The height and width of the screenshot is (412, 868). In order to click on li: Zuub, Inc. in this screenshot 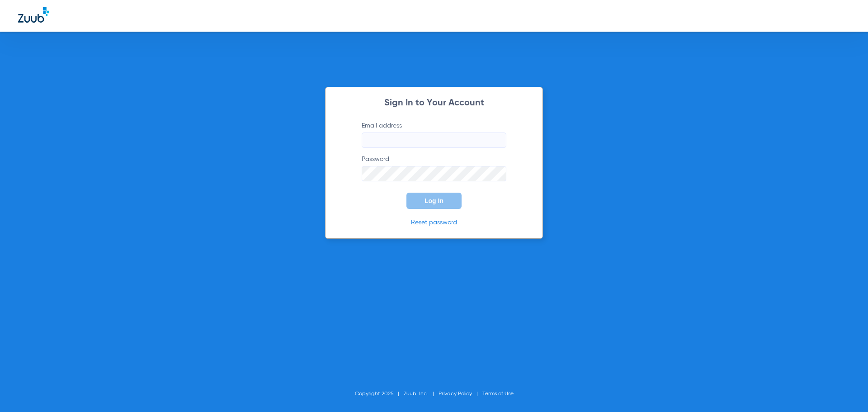, I will do `click(421, 393)`.